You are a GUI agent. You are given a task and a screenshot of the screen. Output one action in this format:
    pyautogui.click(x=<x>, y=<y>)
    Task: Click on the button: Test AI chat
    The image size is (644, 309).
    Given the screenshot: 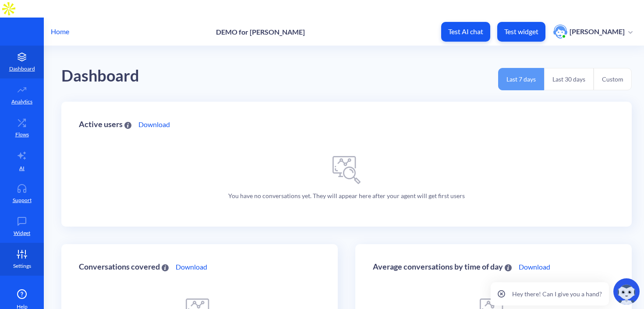 What is the action you would take?
    pyautogui.click(x=466, y=32)
    